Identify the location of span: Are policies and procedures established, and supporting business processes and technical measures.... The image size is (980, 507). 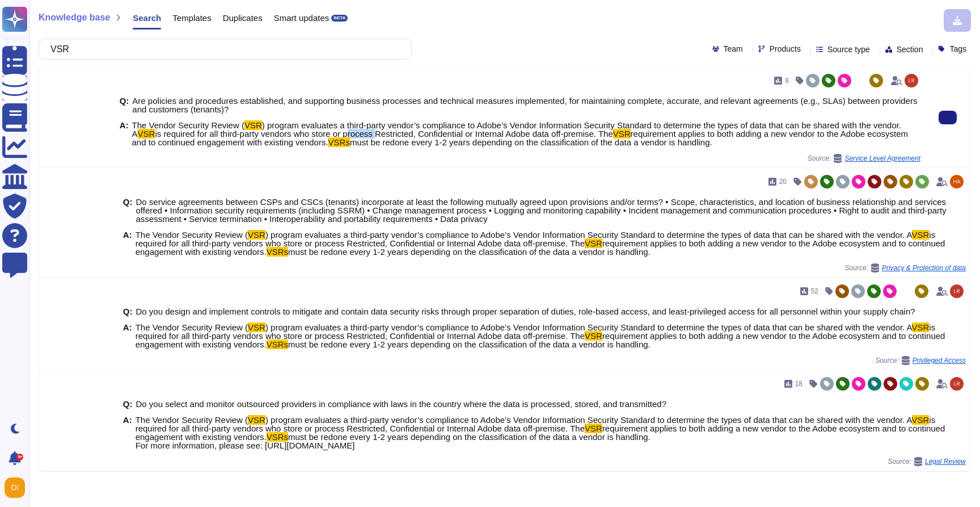
(524, 105).